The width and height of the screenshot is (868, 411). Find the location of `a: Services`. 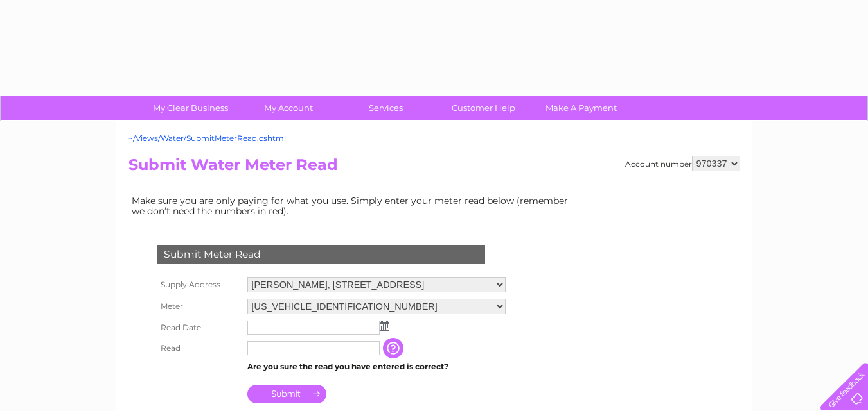

a: Services is located at coordinates (385, 108).